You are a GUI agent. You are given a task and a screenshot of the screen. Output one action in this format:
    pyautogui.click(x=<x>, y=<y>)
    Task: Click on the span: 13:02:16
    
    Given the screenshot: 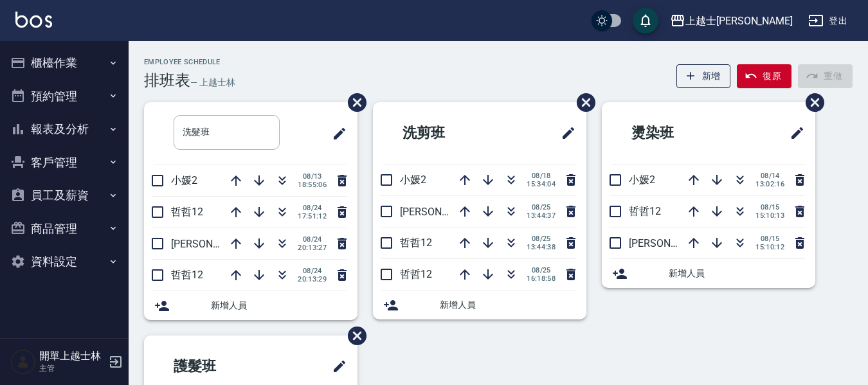 What is the action you would take?
    pyautogui.click(x=769, y=184)
    